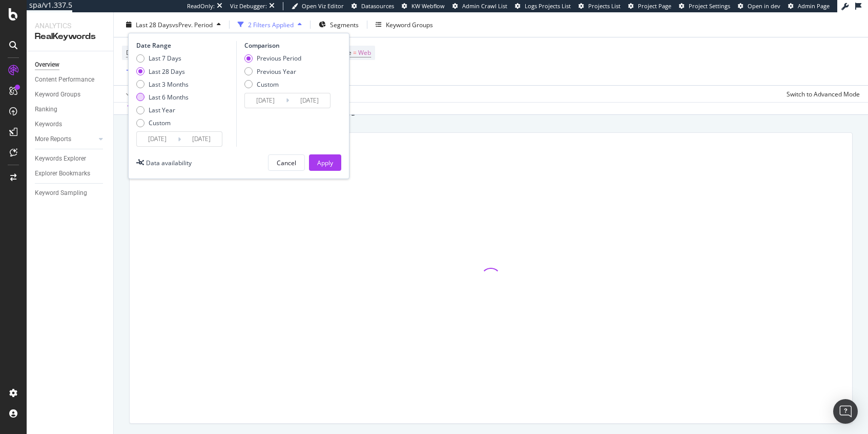 The width and height of the screenshot is (868, 434). Describe the element at coordinates (47, 64) in the screenshot. I see `div: Overview` at that location.